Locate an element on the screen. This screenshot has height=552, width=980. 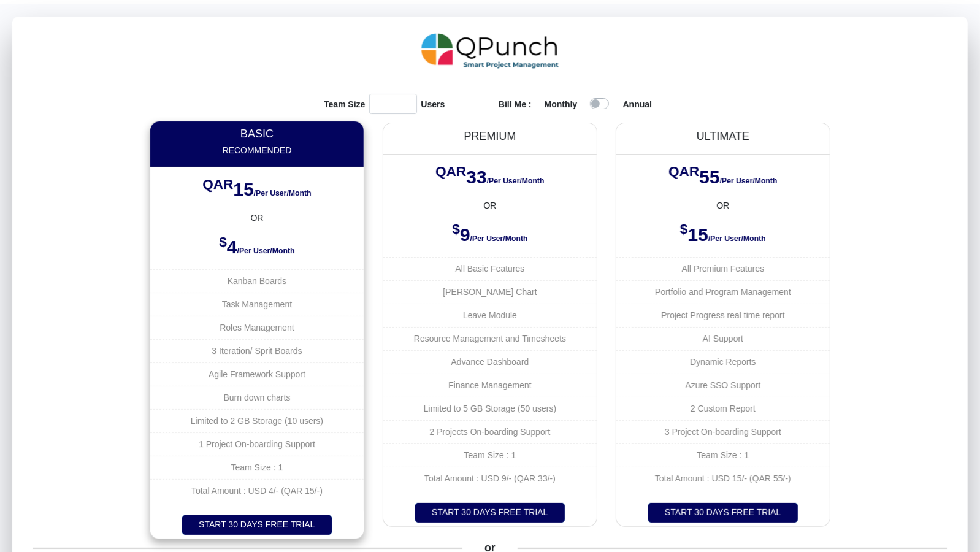
li: AI Support is located at coordinates (723, 339).